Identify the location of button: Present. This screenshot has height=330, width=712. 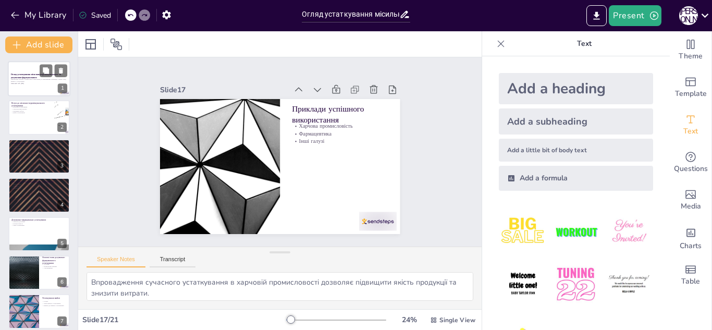
(635, 16).